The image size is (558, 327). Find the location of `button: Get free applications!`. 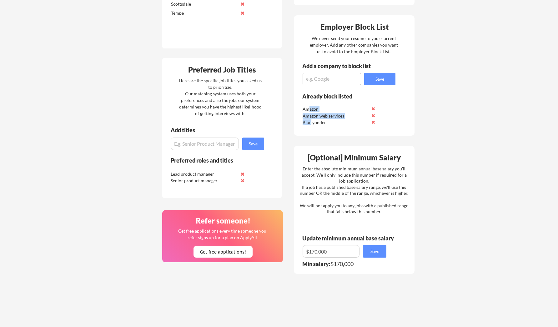

button: Get free applications! is located at coordinates (223, 252).